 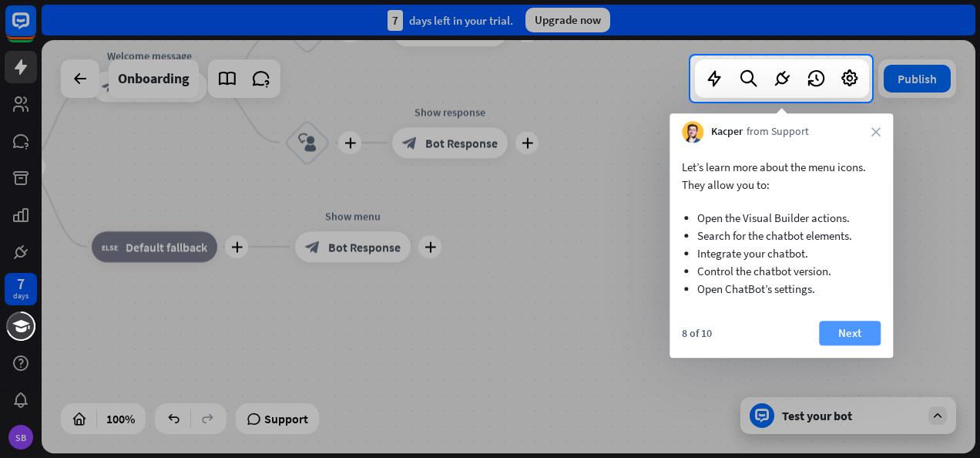 What do you see at coordinates (696, 333) in the screenshot?
I see `div: 8 of 10` at bounding box center [696, 333].